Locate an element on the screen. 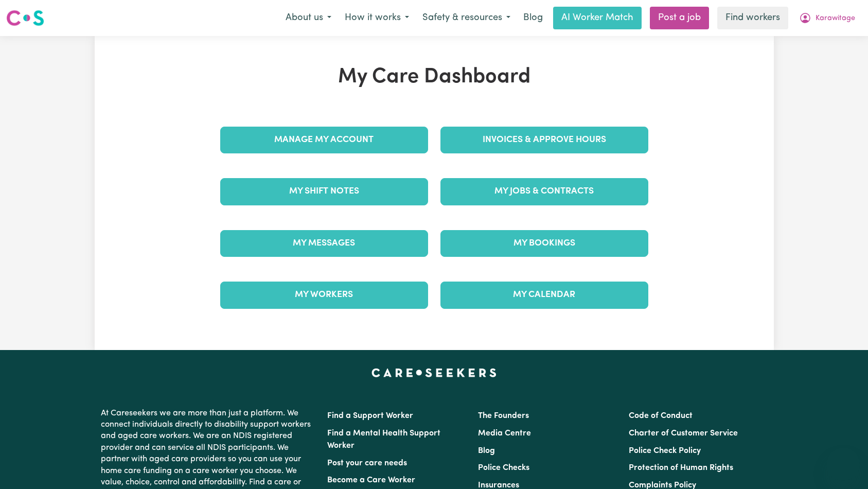  a: Become a Care Worker is located at coordinates (371, 480).